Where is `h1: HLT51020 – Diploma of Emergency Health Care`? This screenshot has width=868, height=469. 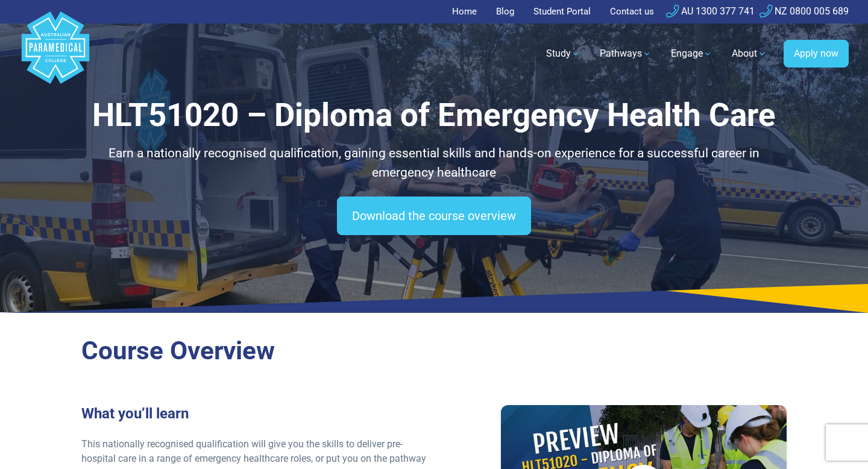 h1: HLT51020 – Diploma of Emergency Health Care is located at coordinates (434, 115).